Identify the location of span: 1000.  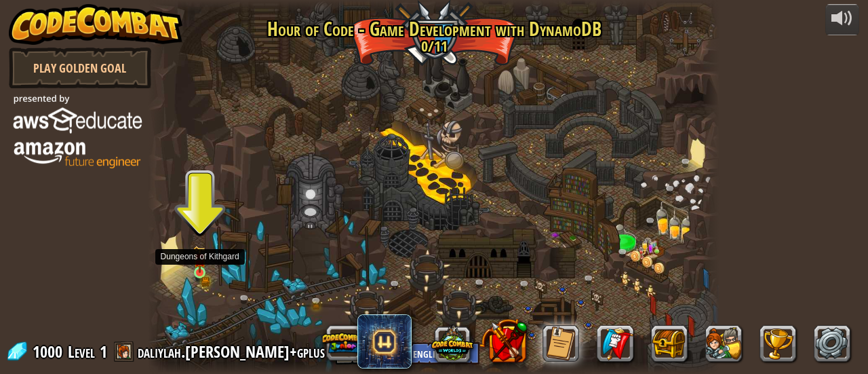
(49, 351).